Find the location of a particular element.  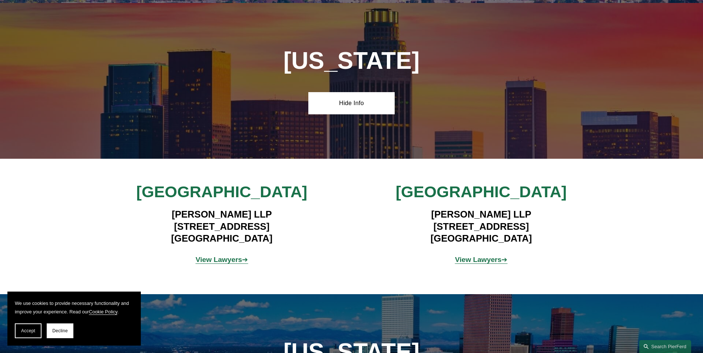

a: Search this site is located at coordinates (665, 347).